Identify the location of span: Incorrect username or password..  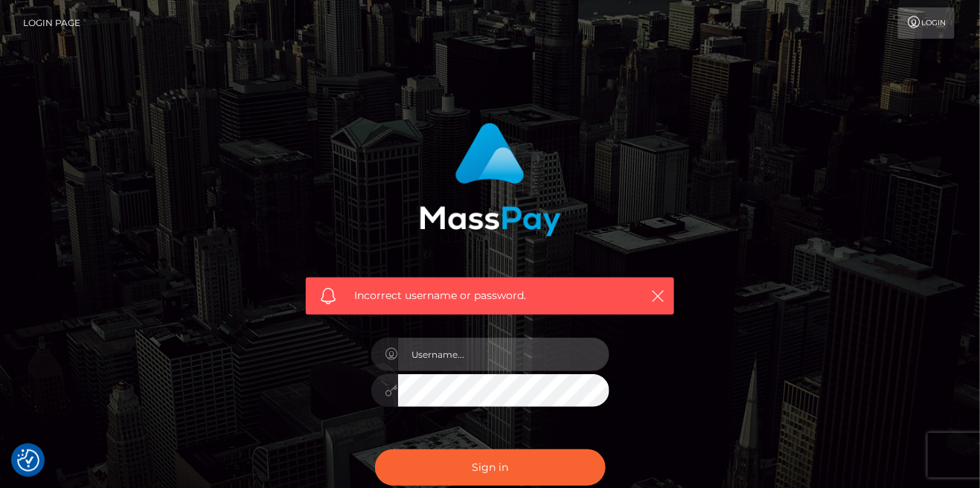
(490, 296).